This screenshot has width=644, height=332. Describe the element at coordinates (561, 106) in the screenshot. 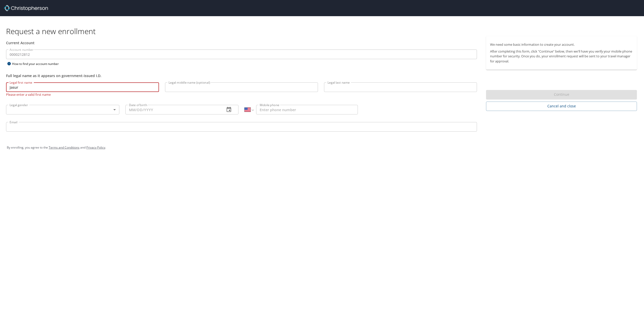

I see `span: Cancel and close` at that location.